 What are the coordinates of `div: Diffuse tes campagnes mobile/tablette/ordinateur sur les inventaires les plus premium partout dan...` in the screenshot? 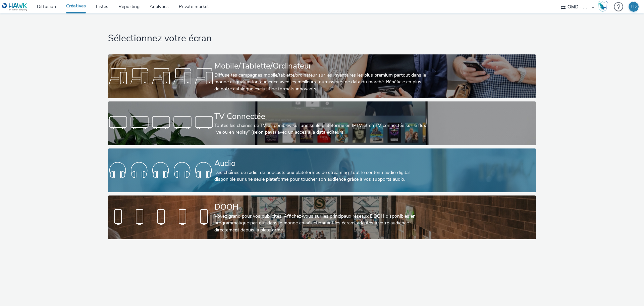 It's located at (320, 82).